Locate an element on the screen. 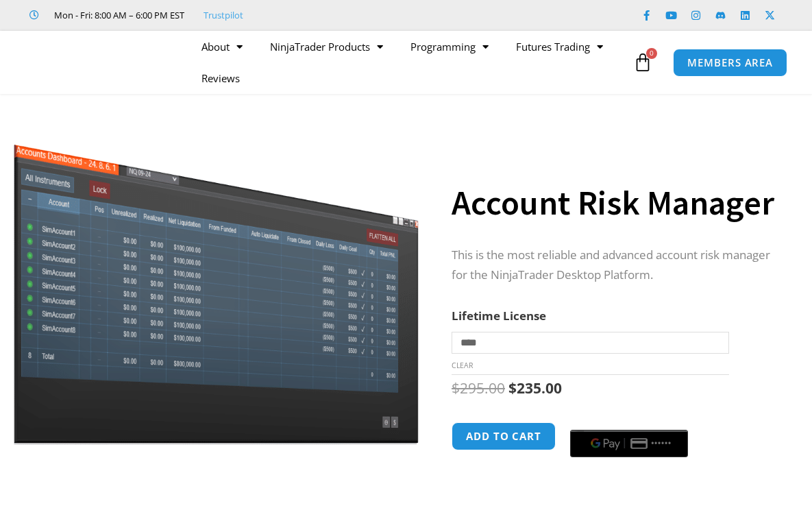  a: Futures Trading is located at coordinates (560, 47).